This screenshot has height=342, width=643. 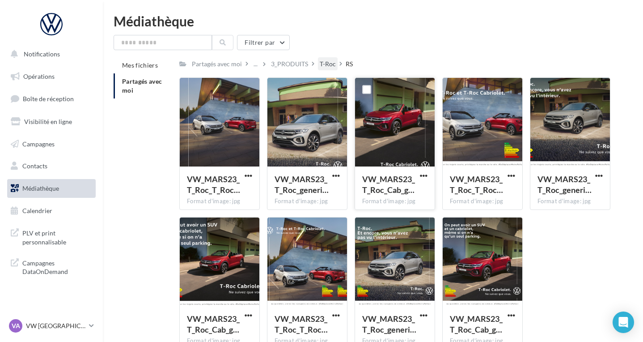 What do you see at coordinates (565, 184) in the screenshot?
I see `span: VW_MARS23_T_Roc_generik_GMB` at bounding box center [565, 184].